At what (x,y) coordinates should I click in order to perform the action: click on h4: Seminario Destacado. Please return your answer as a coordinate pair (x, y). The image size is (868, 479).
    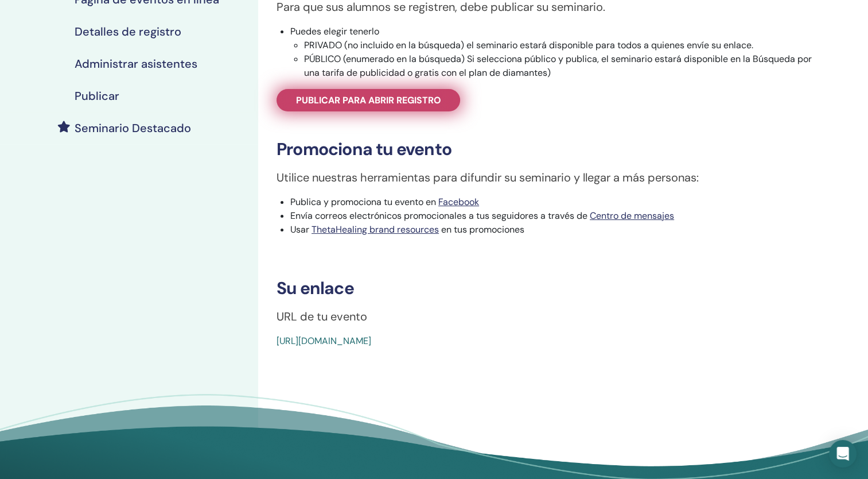
    Looking at the image, I should click on (133, 128).